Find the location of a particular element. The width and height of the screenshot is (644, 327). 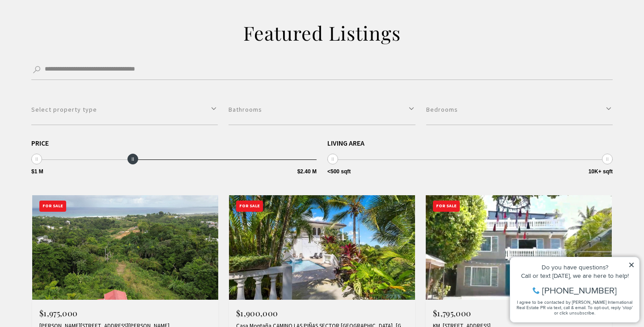

button: Bathrooms is located at coordinates (322, 109).